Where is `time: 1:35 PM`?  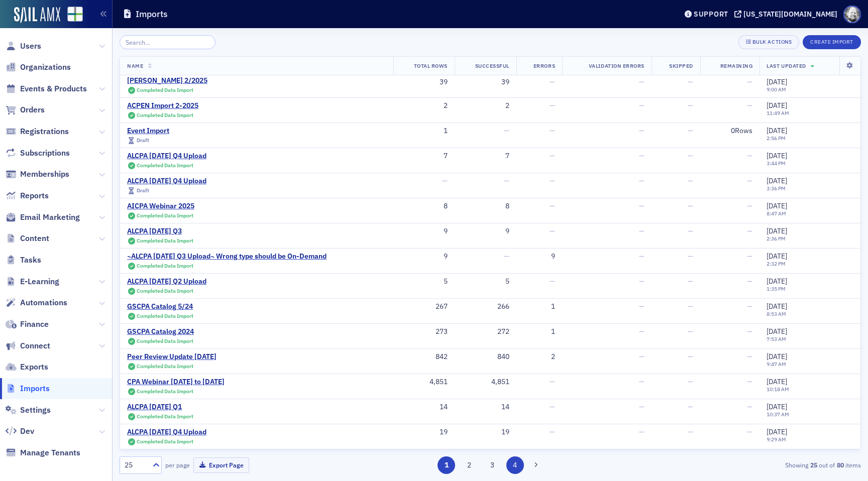 time: 1:35 PM is located at coordinates (777, 289).